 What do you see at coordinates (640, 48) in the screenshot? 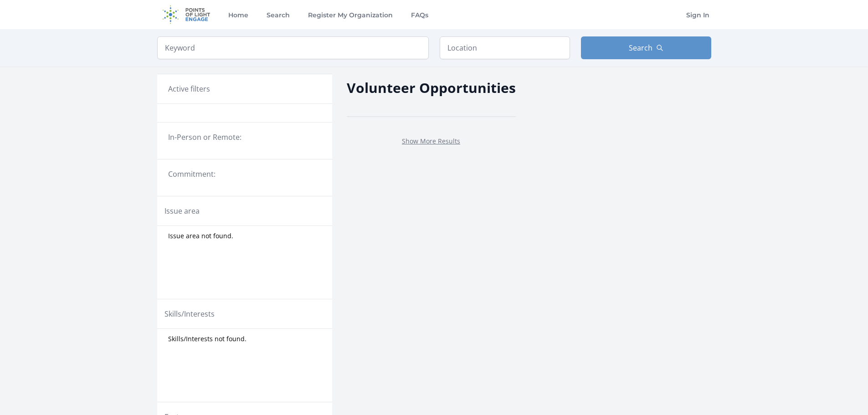
I see `span: Search` at bounding box center [640, 48].